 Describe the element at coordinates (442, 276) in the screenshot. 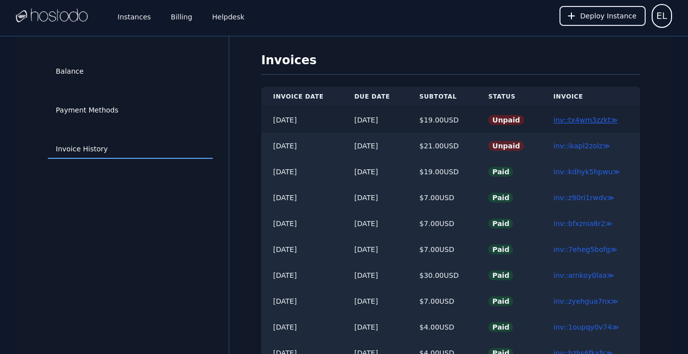

I see `div: $ 30.00 USD` at that location.